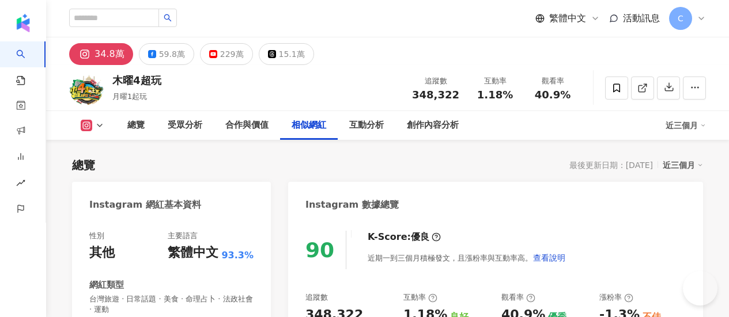  What do you see at coordinates (137, 80) in the screenshot?
I see `div: 木曜4超玩` at bounding box center [137, 80].